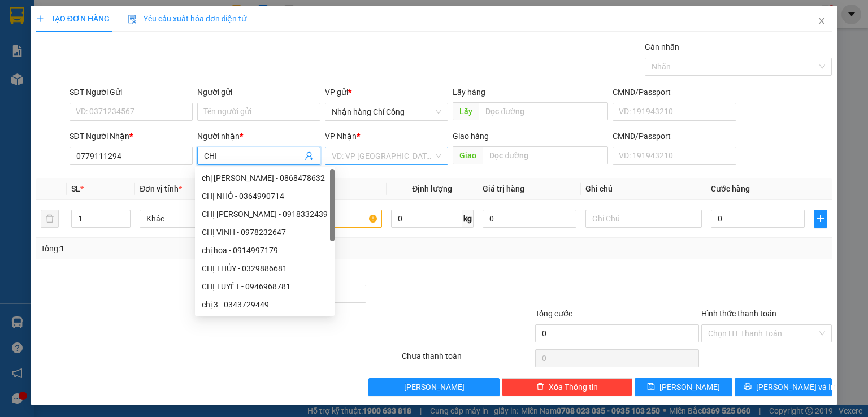  What do you see at coordinates (471, 136) in the screenshot?
I see `span: Giao hàng` at bounding box center [471, 136].